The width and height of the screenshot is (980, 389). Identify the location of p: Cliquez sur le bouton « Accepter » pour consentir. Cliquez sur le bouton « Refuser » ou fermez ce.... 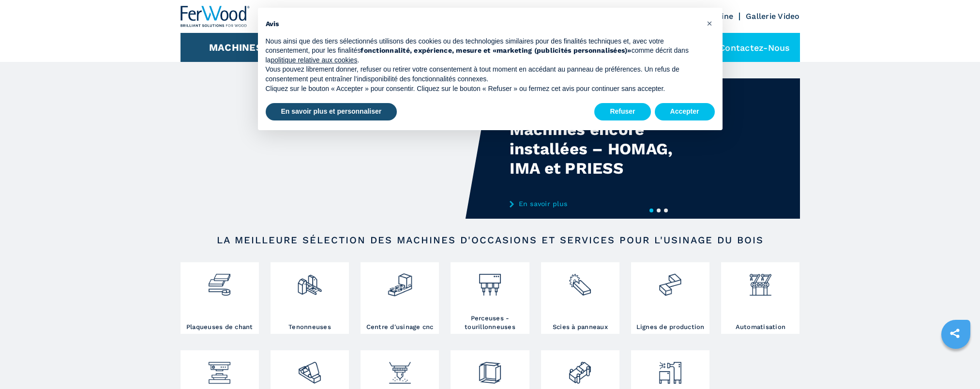
(482, 89).